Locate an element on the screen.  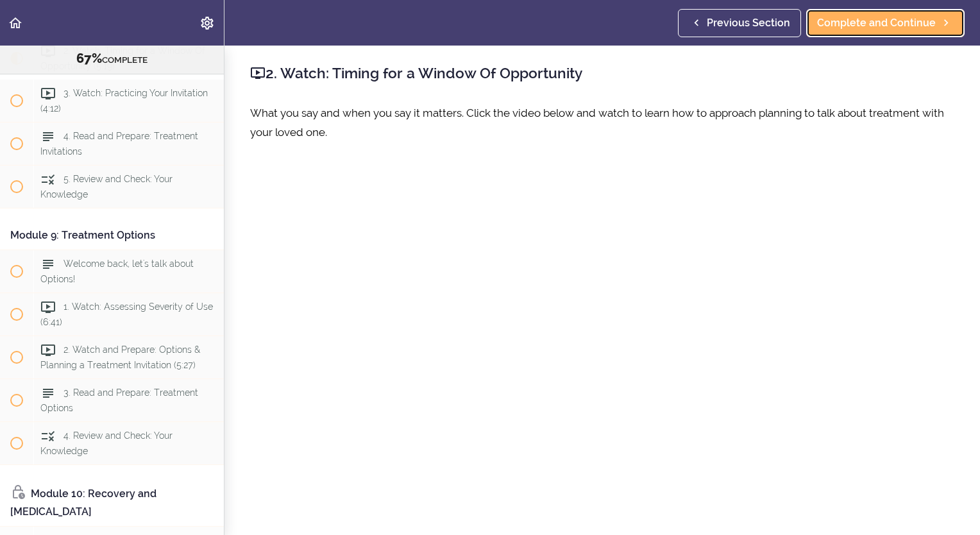
svg: Settings Menu is located at coordinates (207, 23).